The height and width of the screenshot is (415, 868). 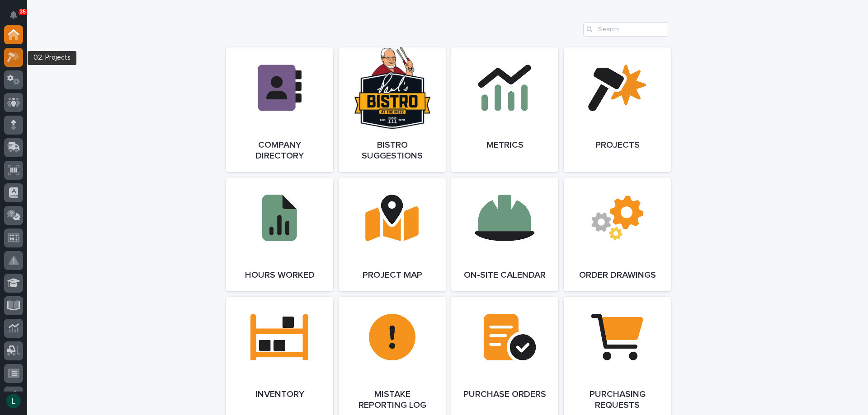 I want to click on a: Hours Worked, so click(x=279, y=235).